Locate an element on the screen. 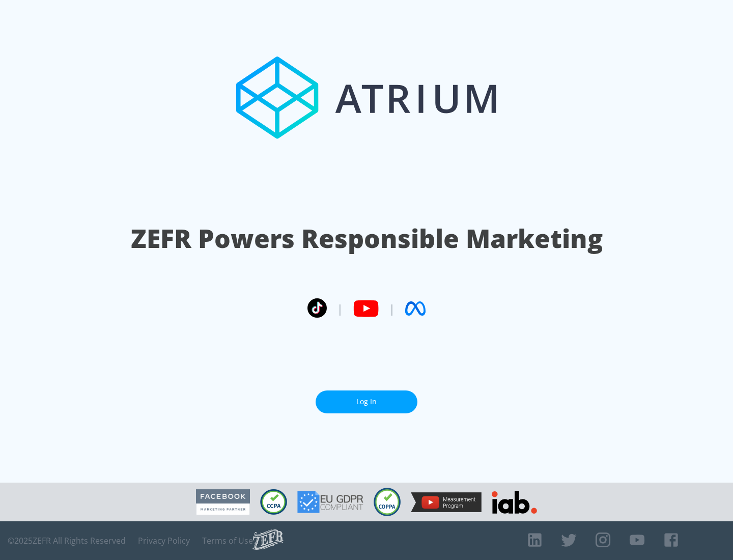  img: IAB is located at coordinates (514, 501).